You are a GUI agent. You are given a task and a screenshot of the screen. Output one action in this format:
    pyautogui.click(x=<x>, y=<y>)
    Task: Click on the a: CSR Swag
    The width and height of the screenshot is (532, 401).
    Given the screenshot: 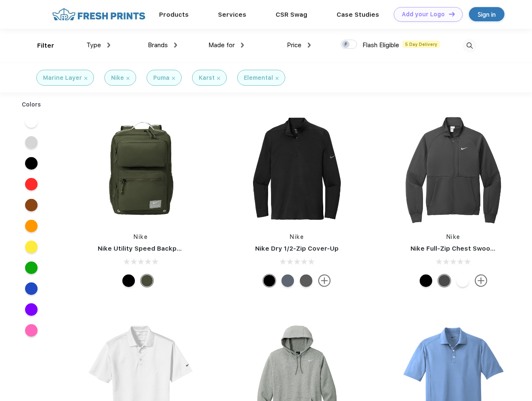 What is the action you would take?
    pyautogui.click(x=291, y=15)
    